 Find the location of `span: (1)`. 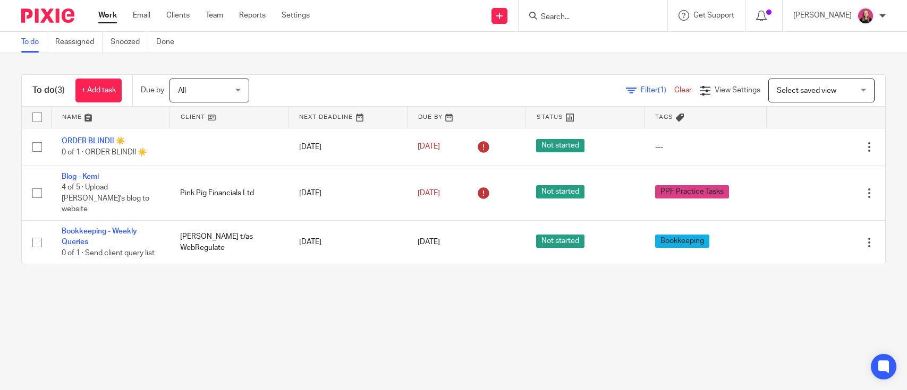

span: (1) is located at coordinates (662, 90).